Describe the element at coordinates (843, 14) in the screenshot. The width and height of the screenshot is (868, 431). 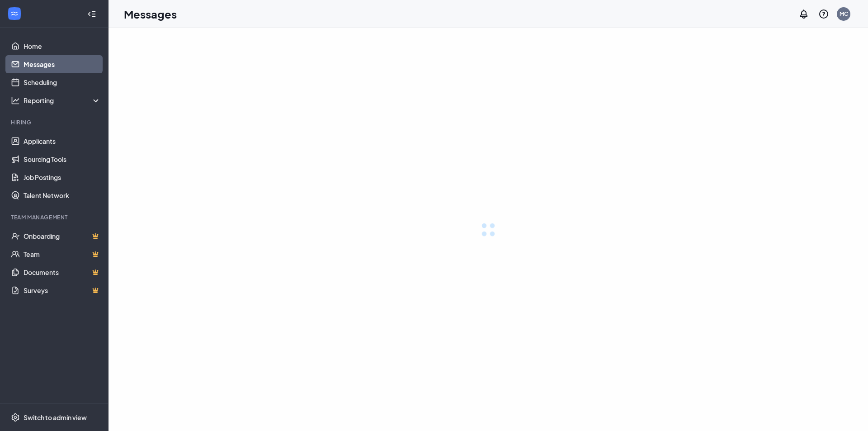
I see `div: MC` at that location.